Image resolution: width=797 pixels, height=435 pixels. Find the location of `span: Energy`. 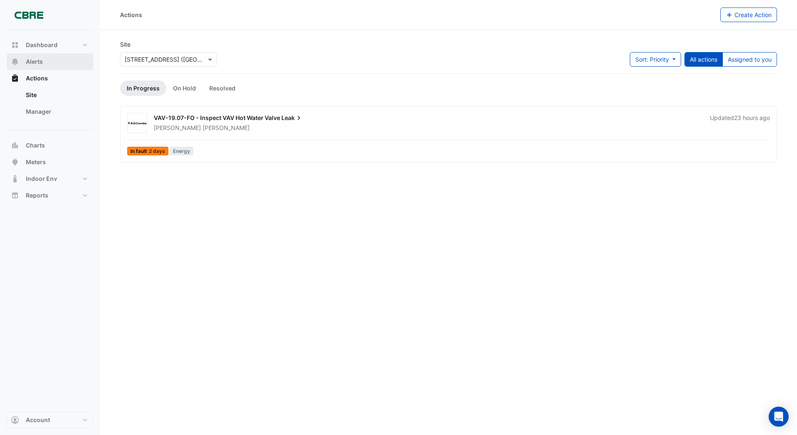

span: Energy is located at coordinates (182, 151).